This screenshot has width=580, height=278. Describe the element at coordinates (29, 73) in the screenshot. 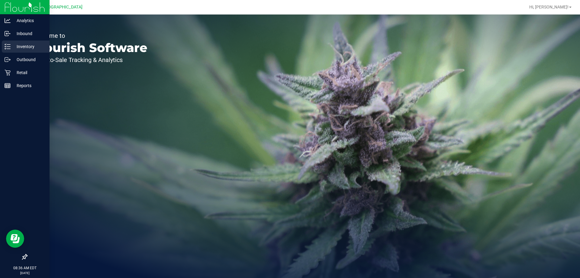

I see `p: Retail` at that location.